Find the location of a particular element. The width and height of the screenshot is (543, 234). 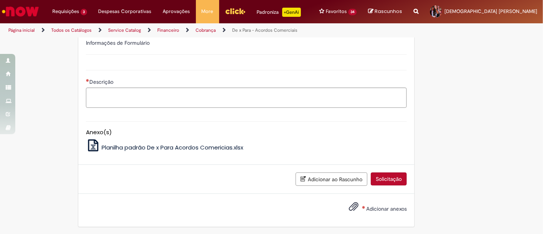

a: De x Para - Acordos Comerciais is located at coordinates (264, 30).